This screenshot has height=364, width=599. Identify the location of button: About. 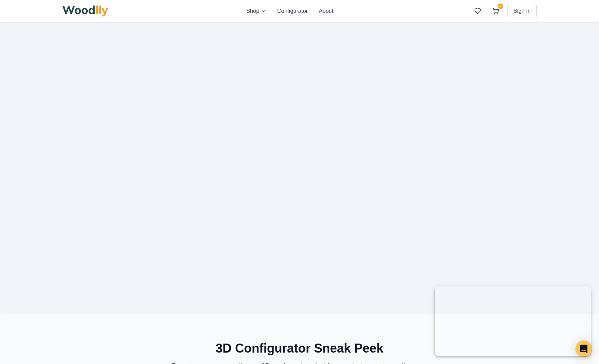
(326, 11).